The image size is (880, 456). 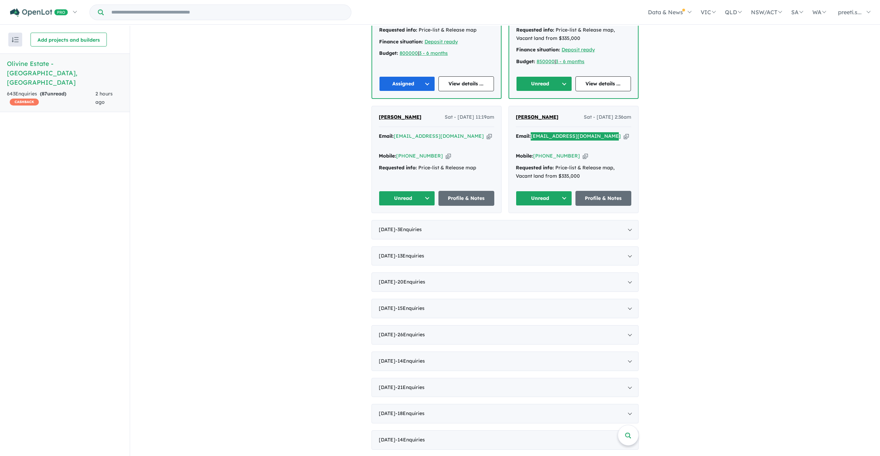 I want to click on span: - 13 Enquir ies, so click(x=410, y=256).